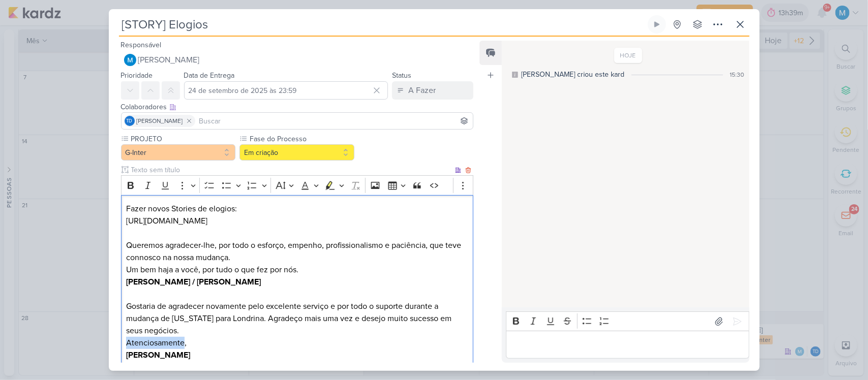 The image size is (868, 380). I want to click on p: Td, so click(130, 121).